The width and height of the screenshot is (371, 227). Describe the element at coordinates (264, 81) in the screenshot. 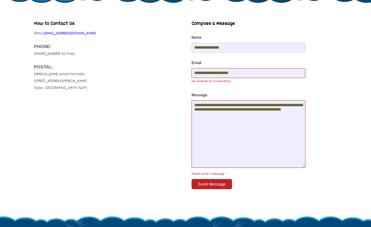

I see `span: You entered an invalid Email` at that location.